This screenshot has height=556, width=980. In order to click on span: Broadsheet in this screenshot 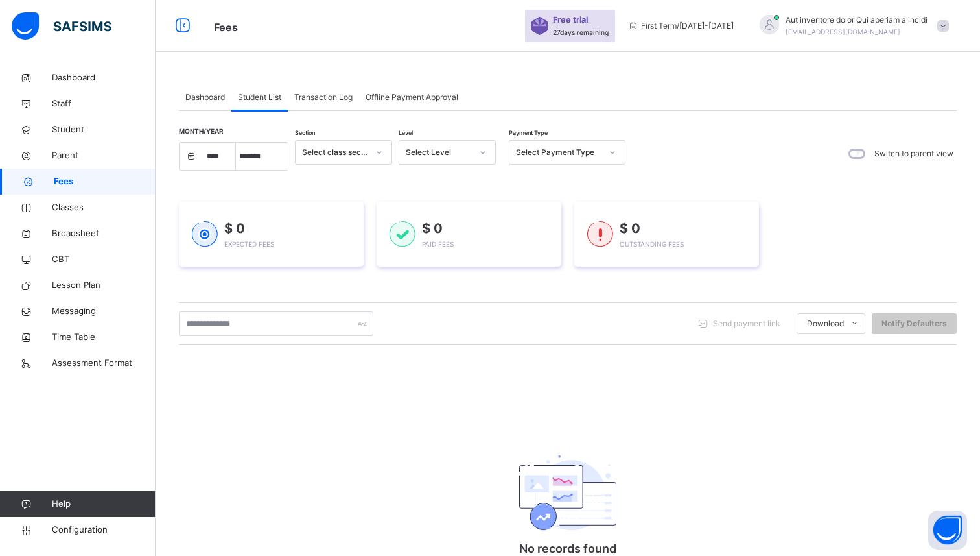, I will do `click(104, 234)`.